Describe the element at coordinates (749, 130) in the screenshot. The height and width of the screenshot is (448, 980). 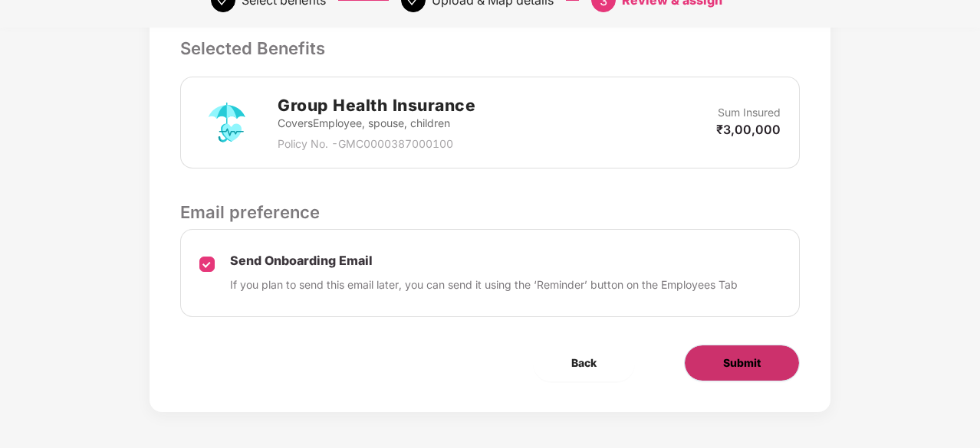
I see `p: ₹3,00,000` at that location.